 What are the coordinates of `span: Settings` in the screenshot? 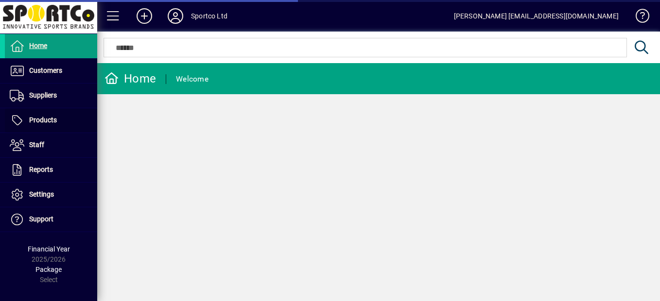 It's located at (41, 194).